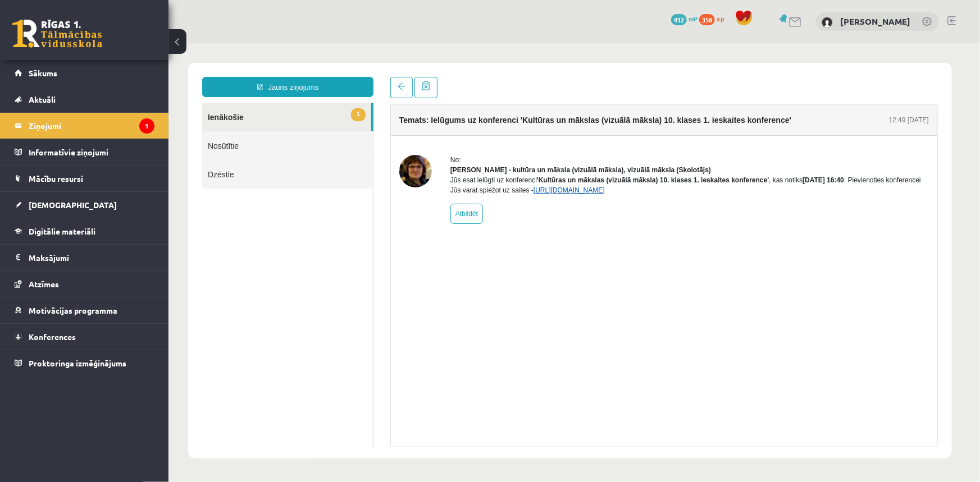 The image size is (980, 482). Describe the element at coordinates (118, 74) in the screenshot. I see `a: 1Ienākošie` at that location.